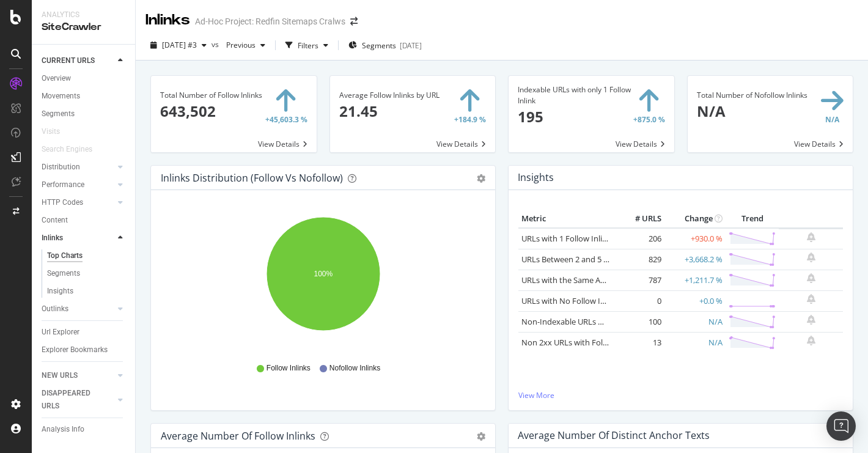 The width and height of the screenshot is (868, 453). Describe the element at coordinates (87, 291) in the screenshot. I see `a: Insights` at that location.